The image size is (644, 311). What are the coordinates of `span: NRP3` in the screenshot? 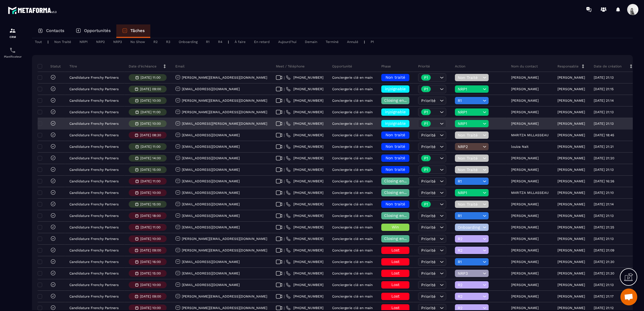 It's located at (469, 274).